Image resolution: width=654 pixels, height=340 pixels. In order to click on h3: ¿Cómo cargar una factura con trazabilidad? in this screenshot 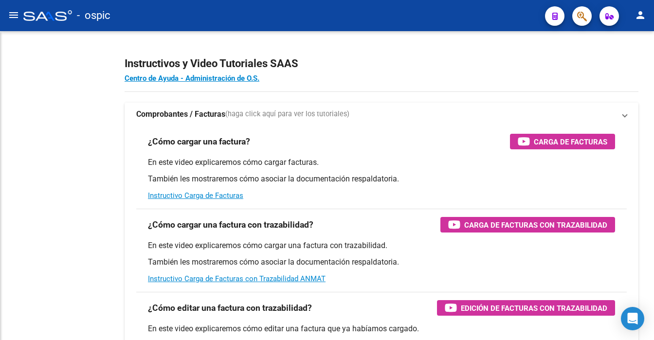, I will do `click(231, 225)`.